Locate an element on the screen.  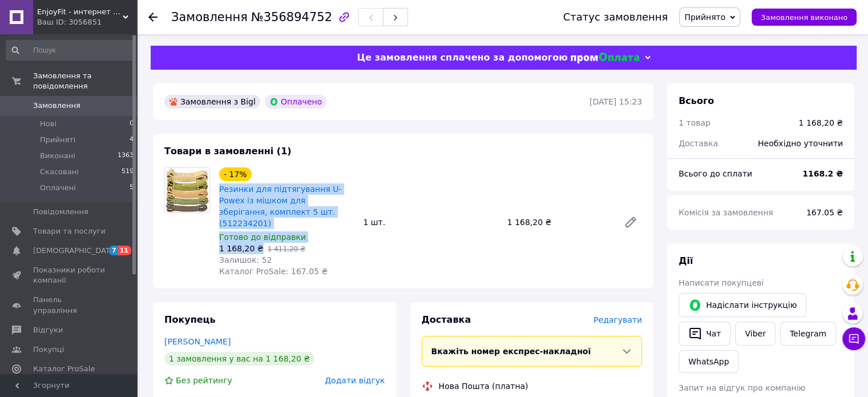
a: Viber is located at coordinates (755, 334).